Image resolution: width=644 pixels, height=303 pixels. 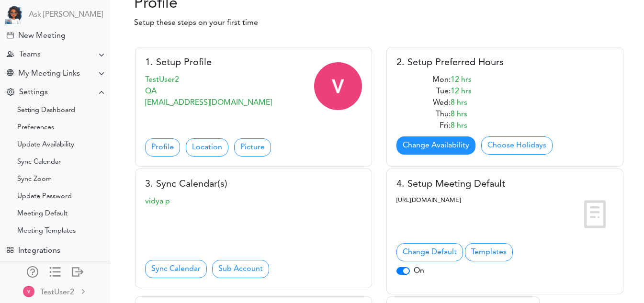 What do you see at coordinates (253, 184) in the screenshot?
I see `h5: 3. Sync Calendar(s)` at bounding box center [253, 184].